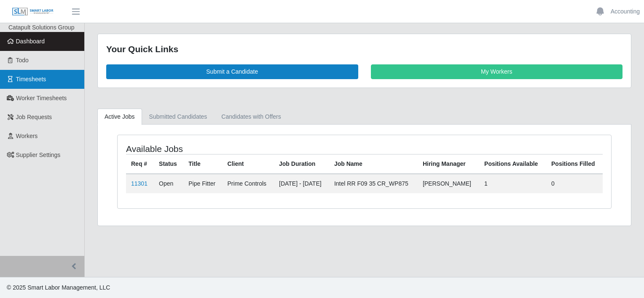 This screenshot has height=298, width=644. What do you see at coordinates (574, 163) in the screenshot?
I see `th: Positions Filled` at bounding box center [574, 163].